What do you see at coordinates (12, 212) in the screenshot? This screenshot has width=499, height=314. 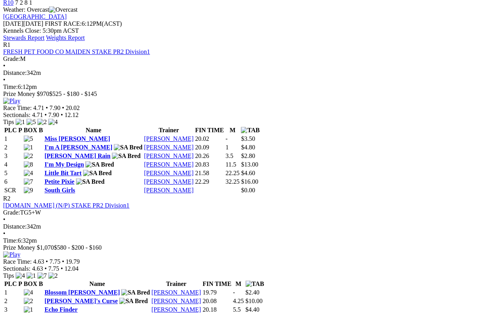 I see `span: Grade:` at bounding box center [12, 212].